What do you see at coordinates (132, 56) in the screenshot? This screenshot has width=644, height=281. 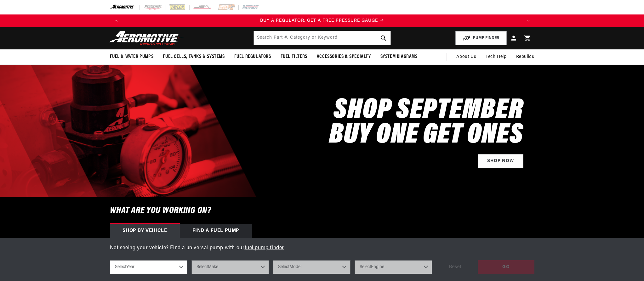 I see `summary: Fuel & Water Pumps` at bounding box center [132, 56].